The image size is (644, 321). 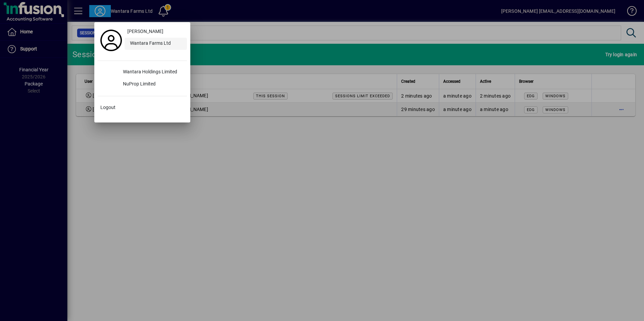 I want to click on div: Wantara Farms Ltd, so click(x=156, y=44).